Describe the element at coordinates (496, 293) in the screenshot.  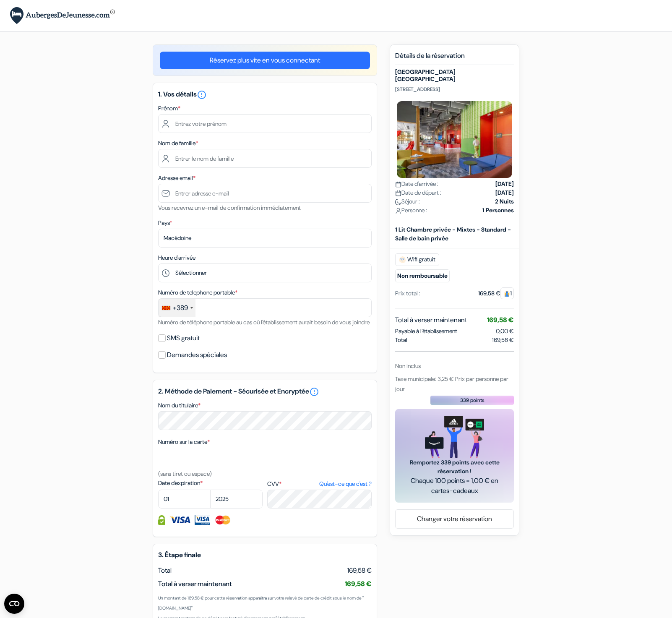
I see `div: 169,58 €` at that location.